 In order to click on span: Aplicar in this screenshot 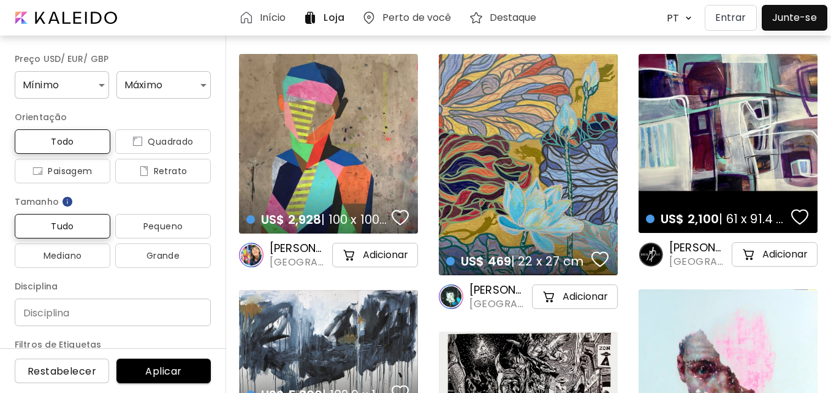, I will do `click(164, 371)`.